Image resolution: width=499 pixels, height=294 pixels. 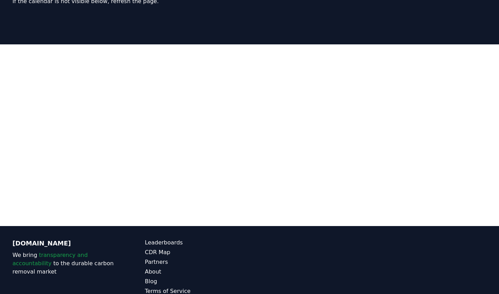 I want to click on a: Partners, so click(x=197, y=262).